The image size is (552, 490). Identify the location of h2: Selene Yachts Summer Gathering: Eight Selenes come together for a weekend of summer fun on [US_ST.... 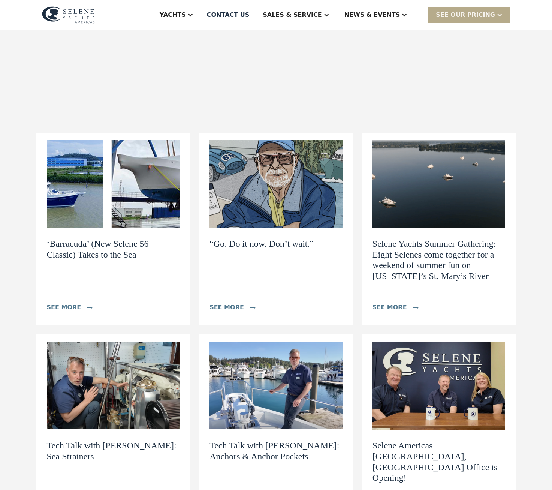
(439, 260).